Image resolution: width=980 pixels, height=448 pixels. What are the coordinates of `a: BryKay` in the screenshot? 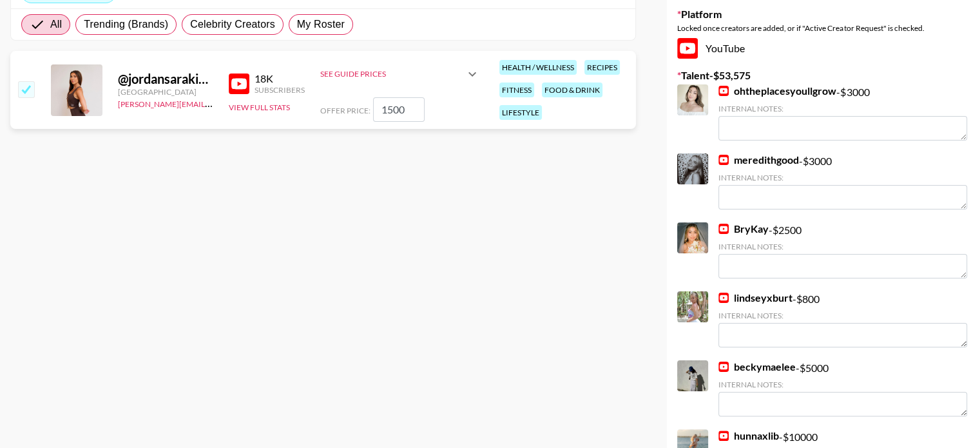 It's located at (744, 229).